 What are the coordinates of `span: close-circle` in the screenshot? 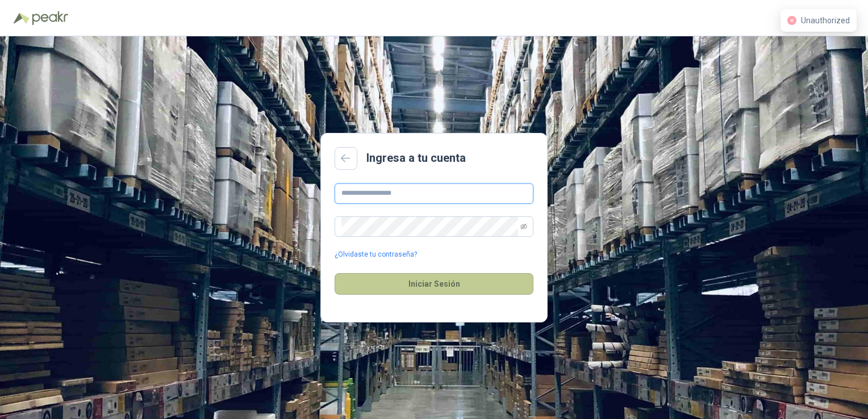 It's located at (792, 20).